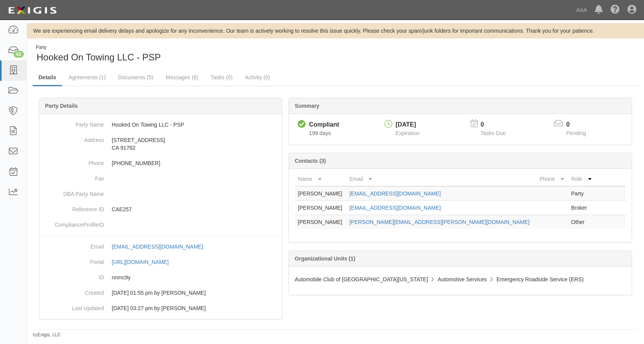 The width and height of the screenshot is (644, 344). Describe the element at coordinates (582, 222) in the screenshot. I see `td: Other` at that location.